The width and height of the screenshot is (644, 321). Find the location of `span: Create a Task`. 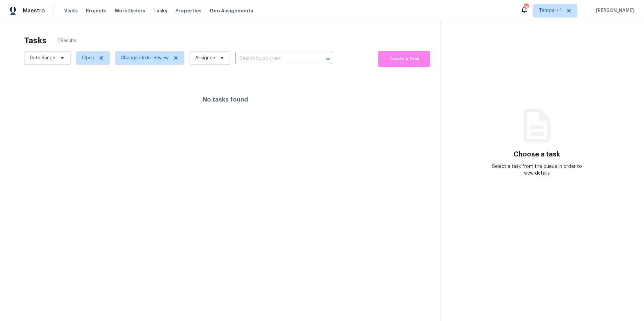

span: Create a Task is located at coordinates (404, 59).